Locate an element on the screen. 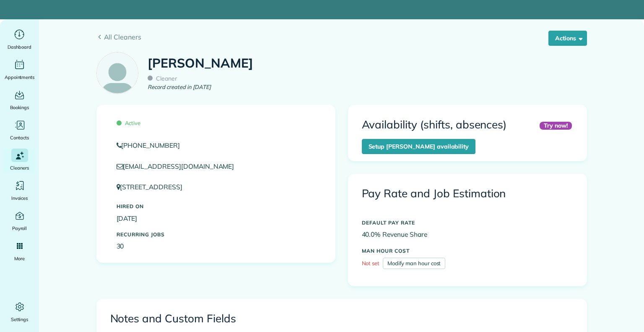  h5: Recurring Jobs is located at coordinates (216, 234).